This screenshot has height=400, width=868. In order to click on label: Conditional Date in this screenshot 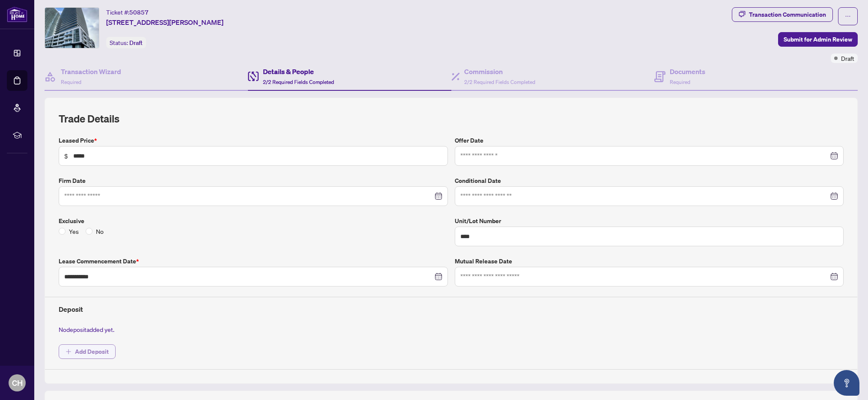, I will do `click(649, 181)`.